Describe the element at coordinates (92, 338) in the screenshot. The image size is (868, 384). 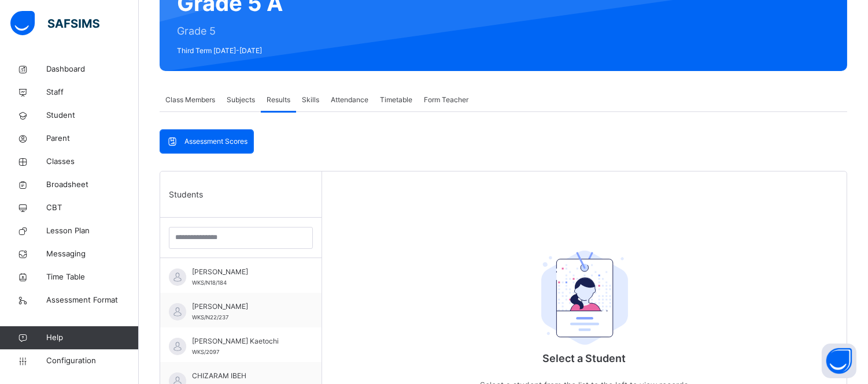
I see `span: Help` at that location.